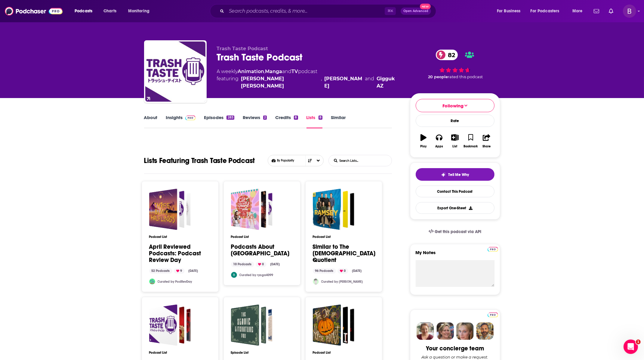 The image size is (644, 360). What do you see at coordinates (219, 121) in the screenshot?
I see `a: Episodes283` at bounding box center [219, 121].